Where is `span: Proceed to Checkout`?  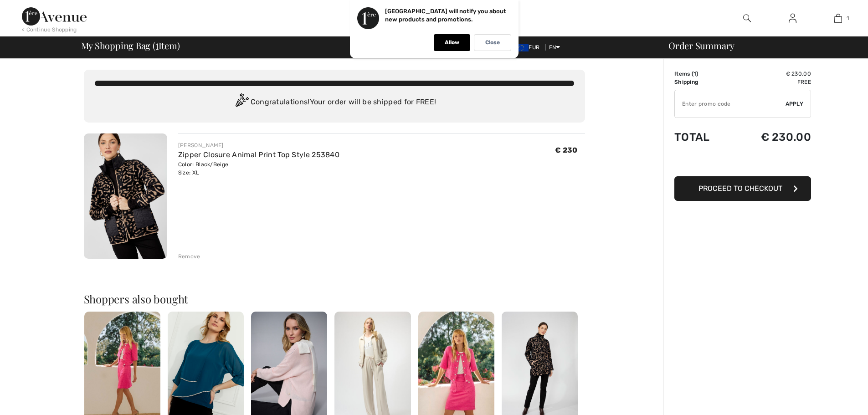 span: Proceed to Checkout is located at coordinates (740, 188).